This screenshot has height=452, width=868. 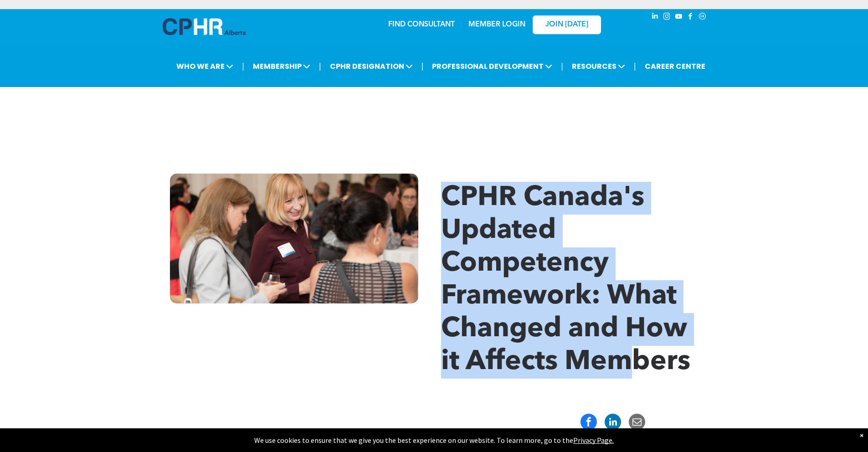 I want to click on a: FIND CONSULTANT, so click(x=422, y=25).